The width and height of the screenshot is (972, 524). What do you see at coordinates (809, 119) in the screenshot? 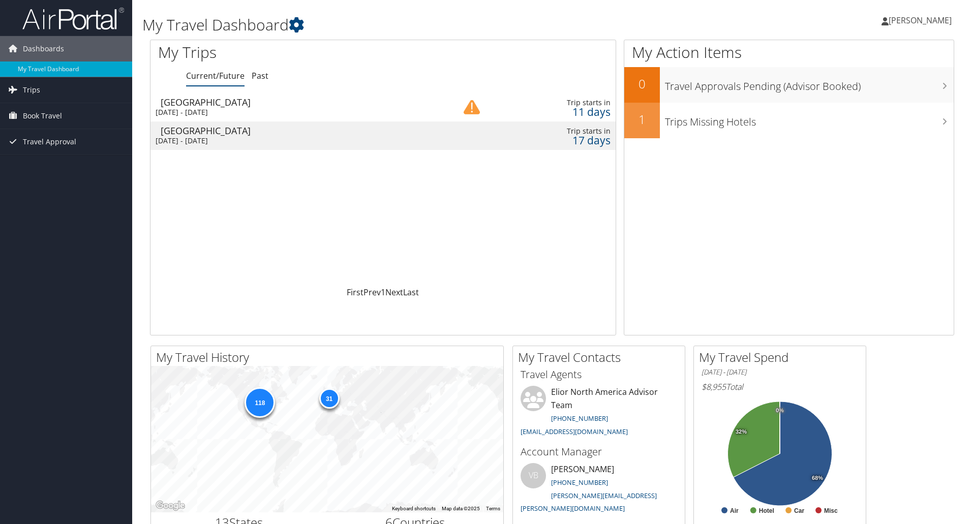
I see `h3: Trips Missing Hotels` at bounding box center [809, 119].